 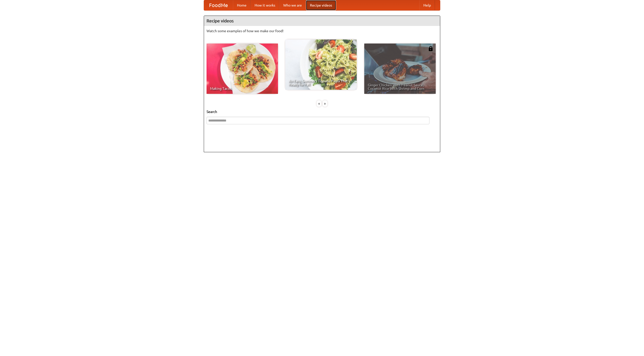 I want to click on a: Home, so click(x=242, y=5).